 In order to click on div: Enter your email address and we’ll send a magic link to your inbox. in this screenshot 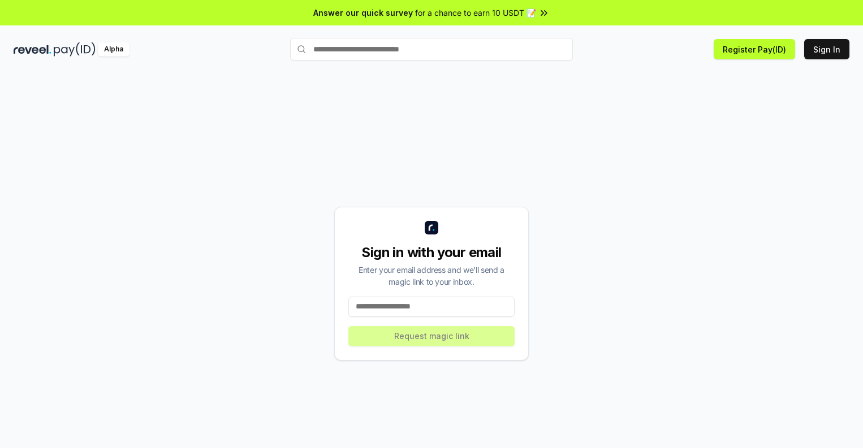, I will do `click(431, 276)`.